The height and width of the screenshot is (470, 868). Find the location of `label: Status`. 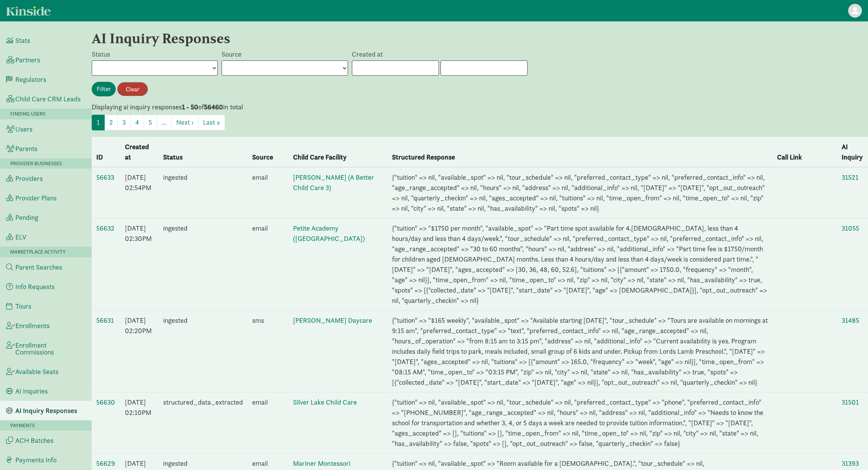

label: Status is located at coordinates (101, 54).